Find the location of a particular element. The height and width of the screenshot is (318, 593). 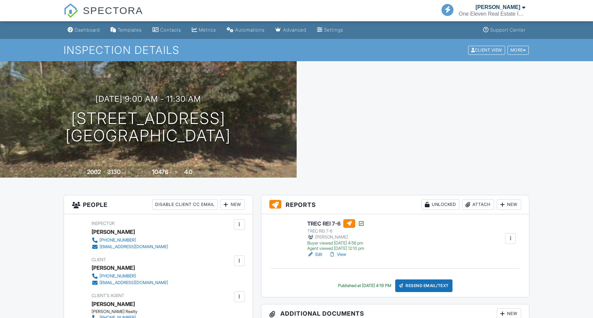

a: Automations (Basic) is located at coordinates (246, 30).